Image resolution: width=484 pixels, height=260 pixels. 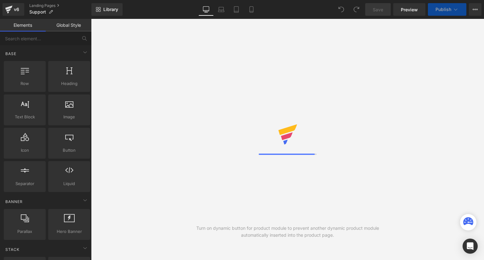 What do you see at coordinates (288, 232) in the screenshot?
I see `div: Turn on dynamic button for product module to prevent another dynamic product module automatically...` at bounding box center [288, 232].